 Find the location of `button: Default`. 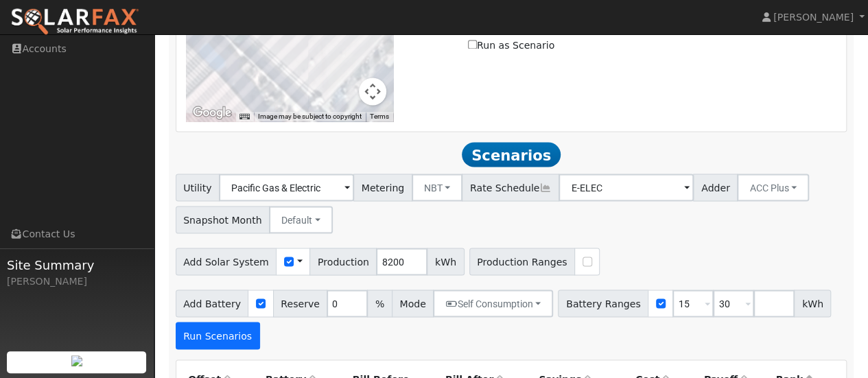

button: Default is located at coordinates (300, 219).